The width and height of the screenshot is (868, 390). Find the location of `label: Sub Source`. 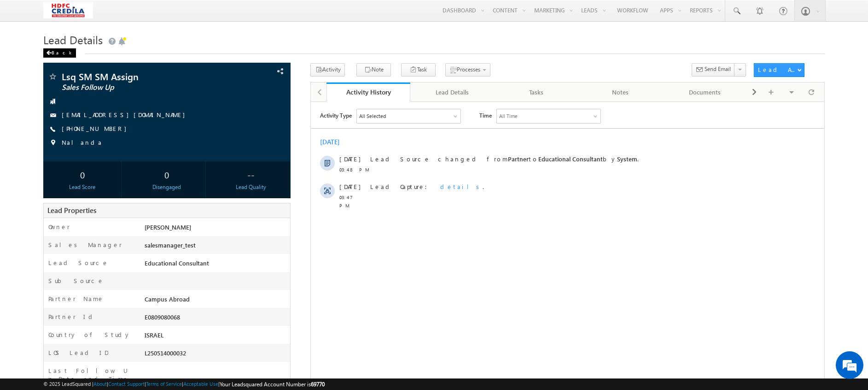

label: Sub Source is located at coordinates (76, 280).